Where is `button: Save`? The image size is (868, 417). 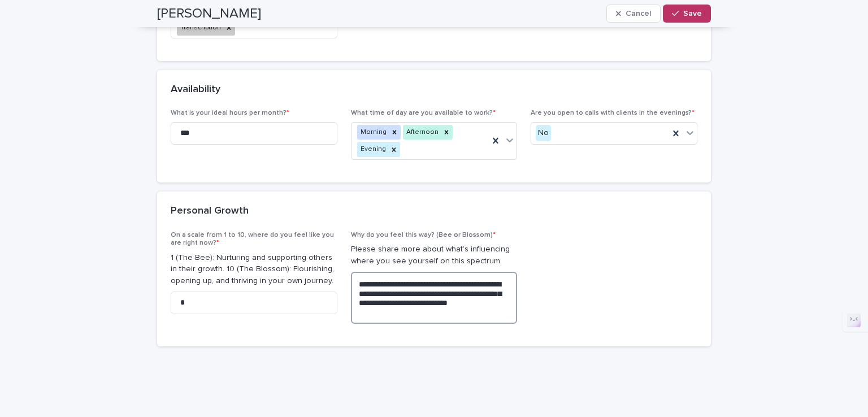 button: Save is located at coordinates (687, 14).